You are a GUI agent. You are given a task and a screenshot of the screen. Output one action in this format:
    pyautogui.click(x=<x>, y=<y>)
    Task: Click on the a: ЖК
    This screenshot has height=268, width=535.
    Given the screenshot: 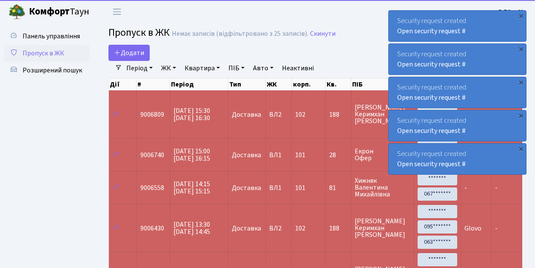 What is the action you would take?
    pyautogui.click(x=169, y=68)
    